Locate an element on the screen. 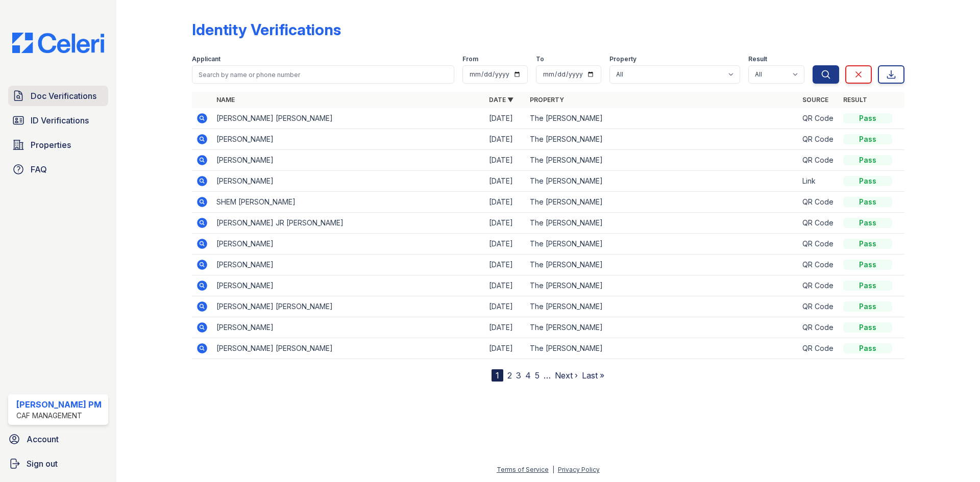 This screenshot has height=482, width=980. a: 5 is located at coordinates (537, 375).